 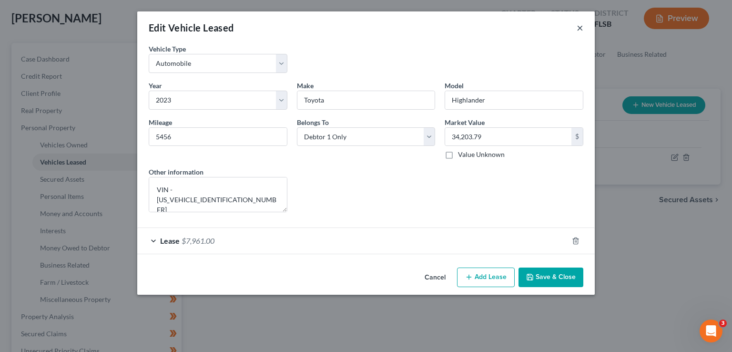 I want to click on input: ex. Altima, so click(x=514, y=100).